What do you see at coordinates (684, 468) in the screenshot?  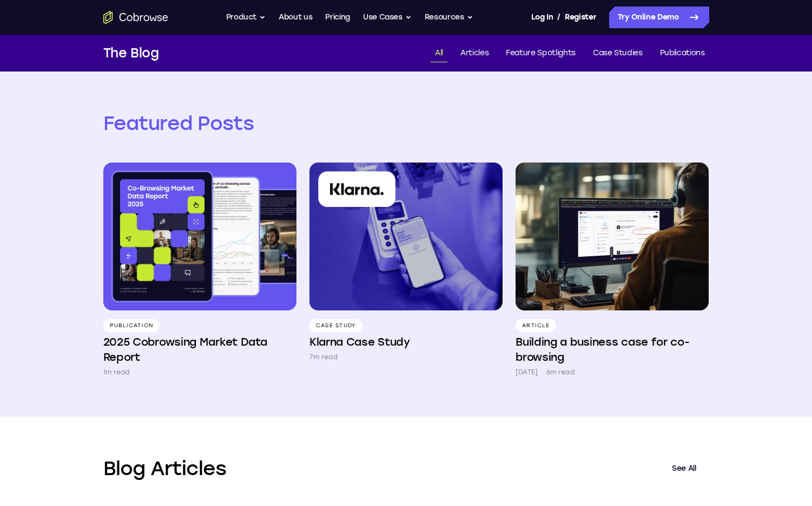 I see `a: See All` at bounding box center [684, 468].